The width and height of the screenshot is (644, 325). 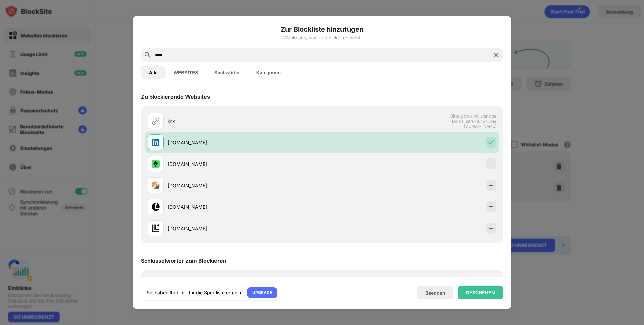 I want to click on div: Wähle aus, was du blockieren willst, so click(x=322, y=38).